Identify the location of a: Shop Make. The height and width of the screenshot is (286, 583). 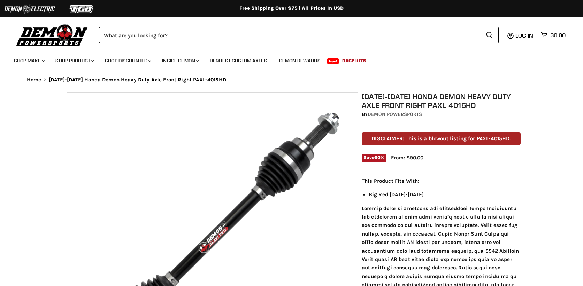
(29, 61).